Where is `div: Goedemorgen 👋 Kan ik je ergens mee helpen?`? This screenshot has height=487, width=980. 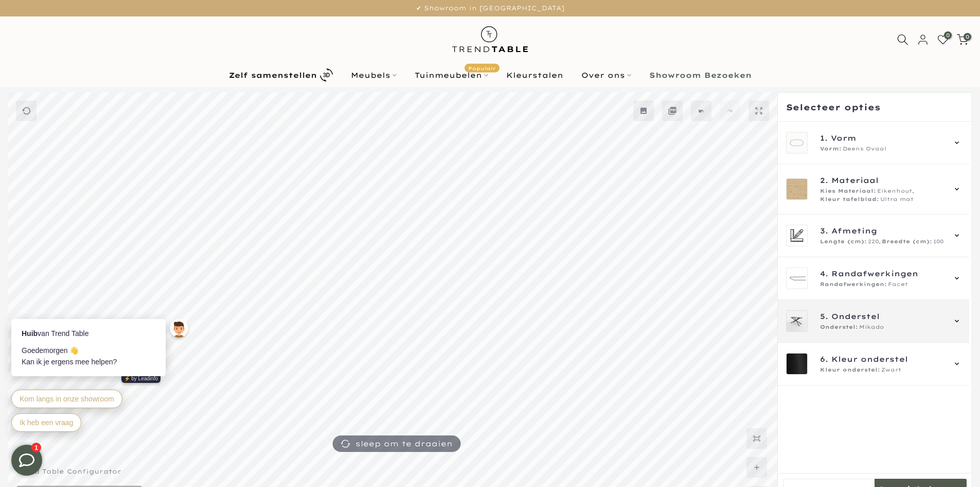
div: Goedemorgen 👋 Kan ik je ergens mee helpen? is located at coordinates (87, 87).